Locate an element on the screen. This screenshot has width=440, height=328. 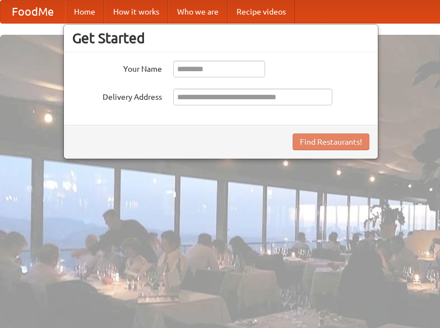
a: Who we are is located at coordinates (198, 12).